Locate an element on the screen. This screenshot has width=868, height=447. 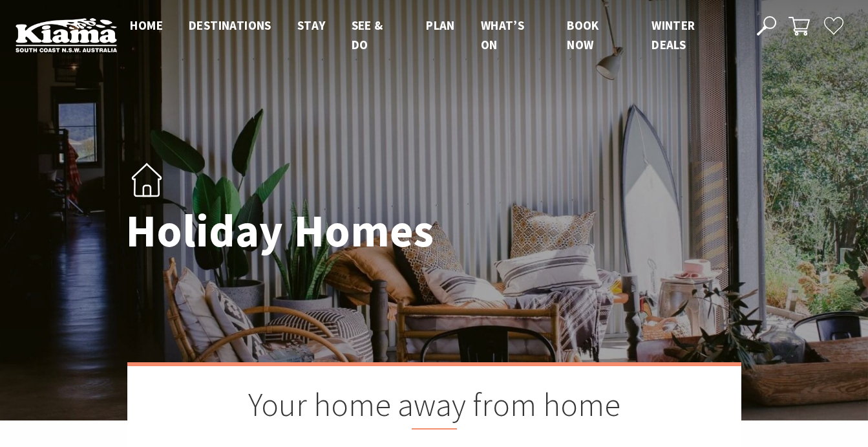
span: Stay is located at coordinates (311, 25).